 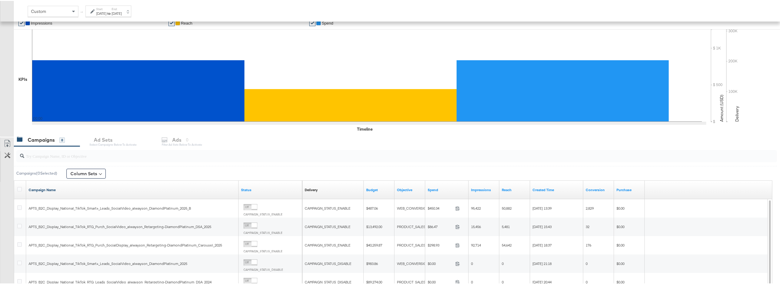 I want to click on label: End:, so click(x=116, y=8).